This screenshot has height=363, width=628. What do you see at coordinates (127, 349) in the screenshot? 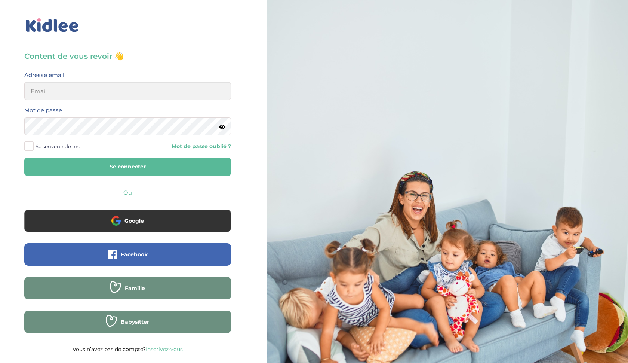
I see `p: Vous n’avez pas de compte?` at bounding box center [127, 349].